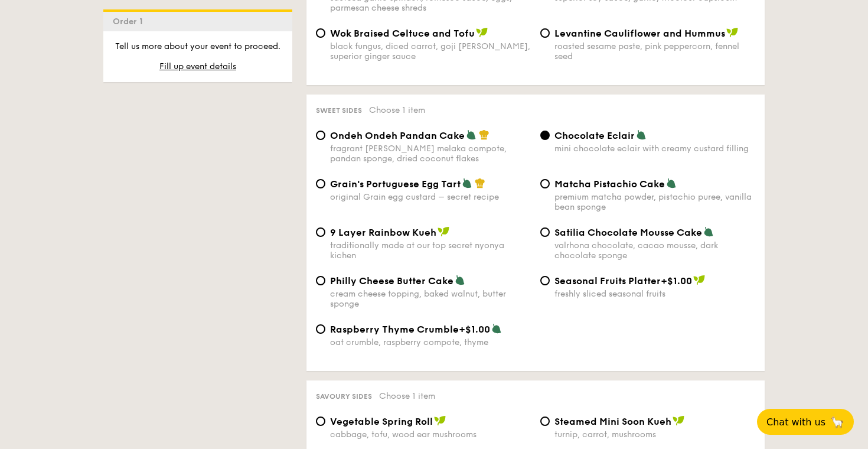 This screenshot has height=449, width=868. I want to click on input: Satilia Chocolate Mousse Cakevalrhona chocolate, cacao mousse, dark chocolate sponge, so click(545, 232).